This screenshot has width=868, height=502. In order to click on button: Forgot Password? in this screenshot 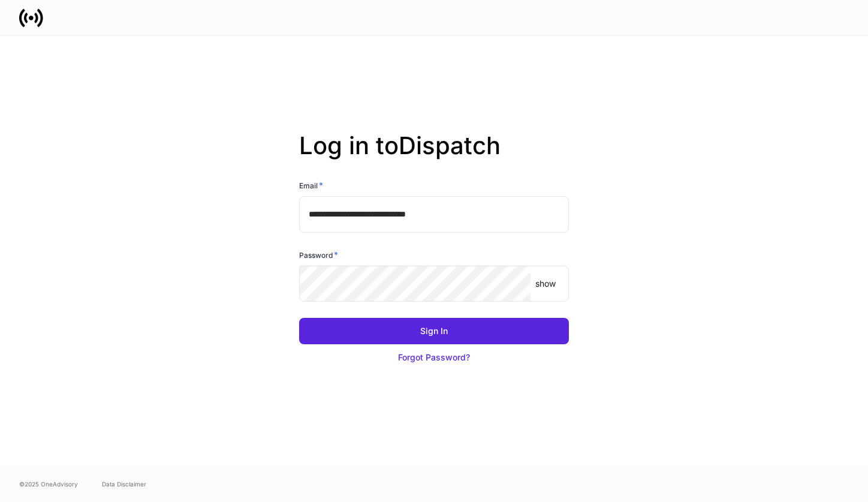, I will do `click(434, 357)`.